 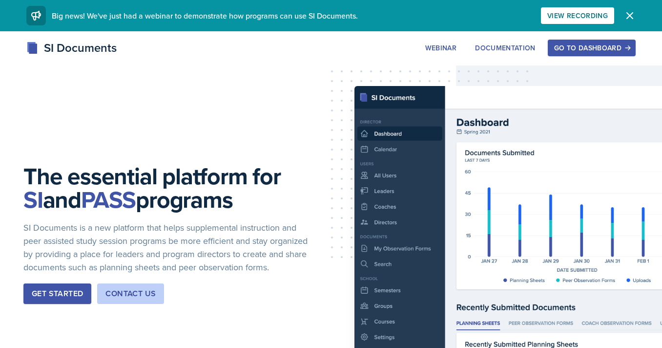 I want to click on div: View Recording, so click(x=578, y=16).